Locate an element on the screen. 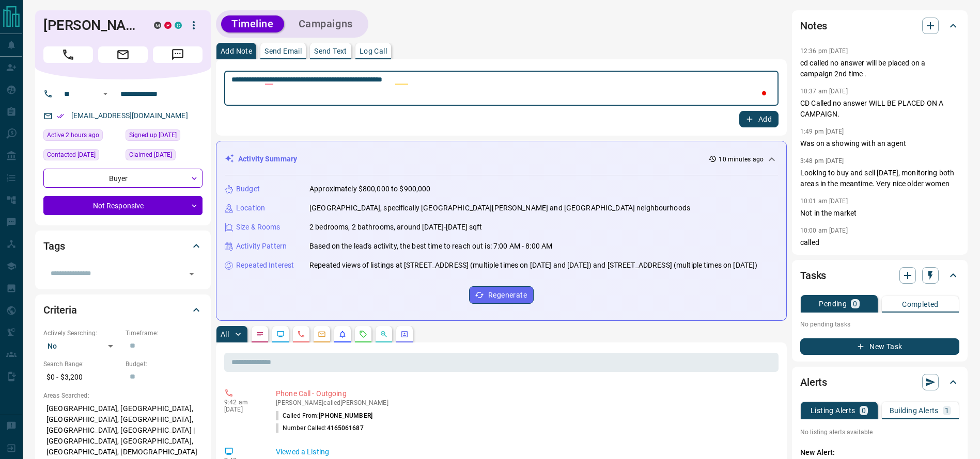 Image resolution: width=980 pixels, height=459 pixels. p: Called From: is located at coordinates (324, 416).